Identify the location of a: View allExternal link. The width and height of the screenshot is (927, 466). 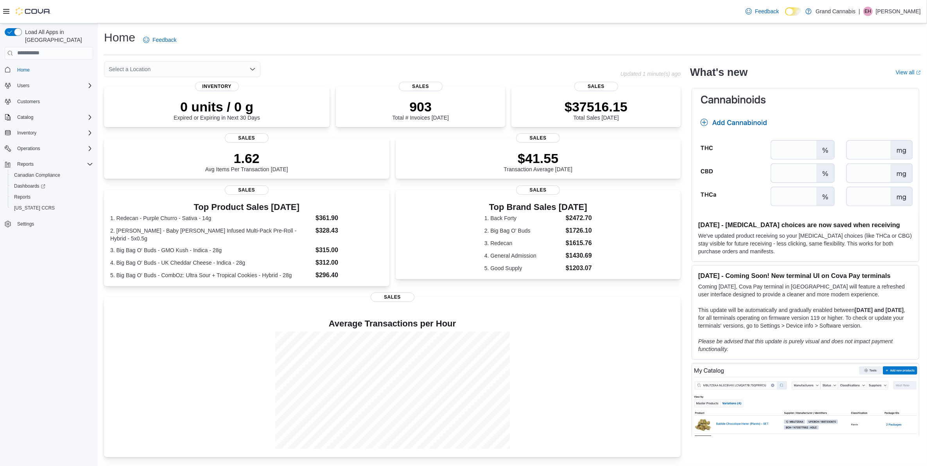
(908, 72).